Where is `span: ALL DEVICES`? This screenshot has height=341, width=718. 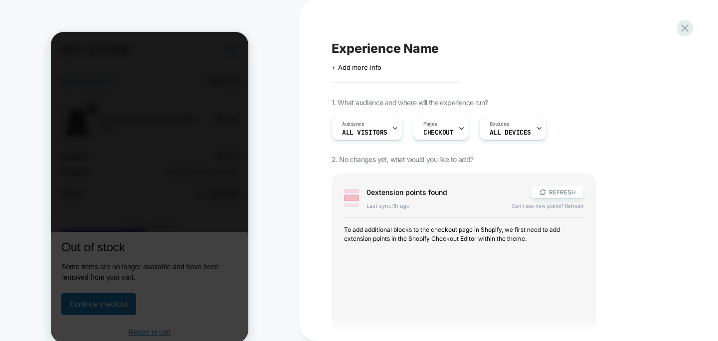
span: ALL DEVICES is located at coordinates (510, 133).